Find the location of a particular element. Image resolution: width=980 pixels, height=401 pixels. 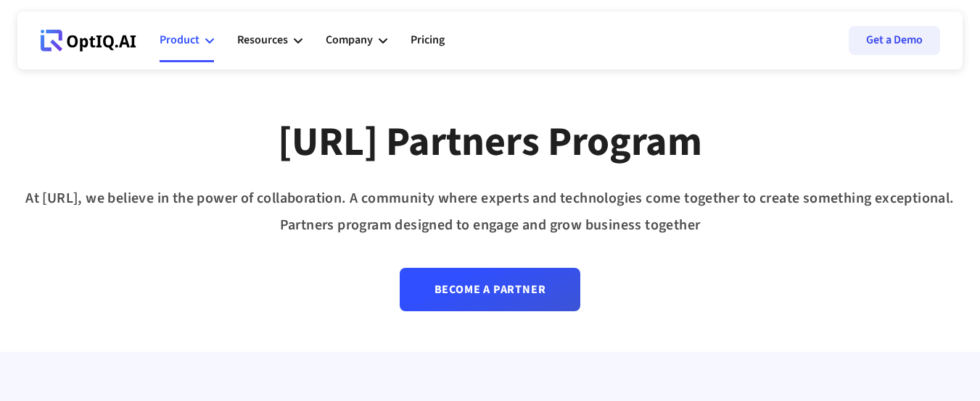

a: Become a partner is located at coordinates (490, 290).